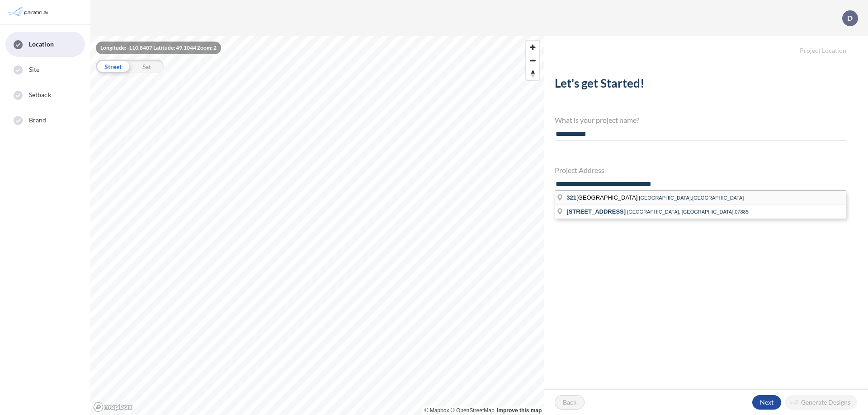 This screenshot has width=868, height=415. What do you see at coordinates (533, 47) in the screenshot?
I see `span: Zoom in` at bounding box center [533, 47].